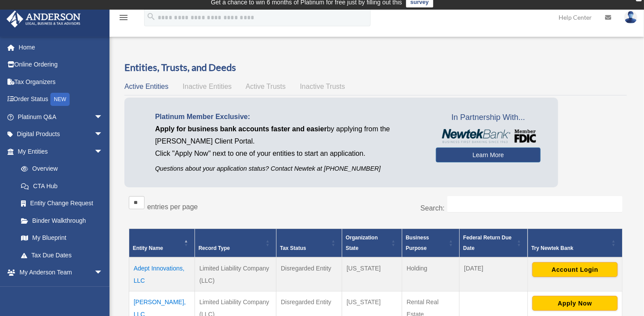  I want to click on a: My Entitiesarrow_drop_down, so click(58, 152).